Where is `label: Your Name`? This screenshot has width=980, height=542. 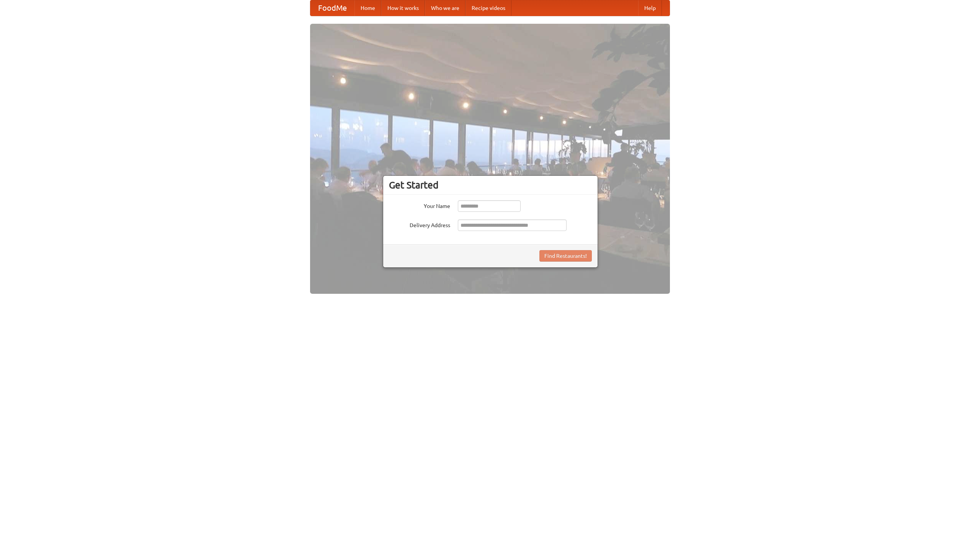 label: Your Name is located at coordinates (420, 205).